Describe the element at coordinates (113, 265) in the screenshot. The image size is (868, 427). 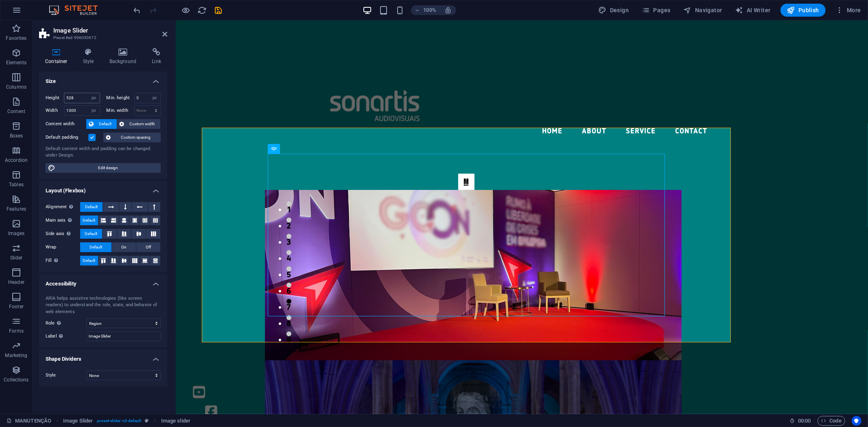
I see `button: 6` at that location.